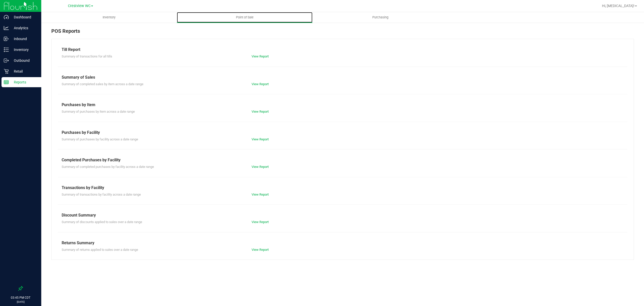 This screenshot has width=644, height=306. Describe the element at coordinates (98, 111) in the screenshot. I see `span: Summary of purchases by item across a date range` at that location.